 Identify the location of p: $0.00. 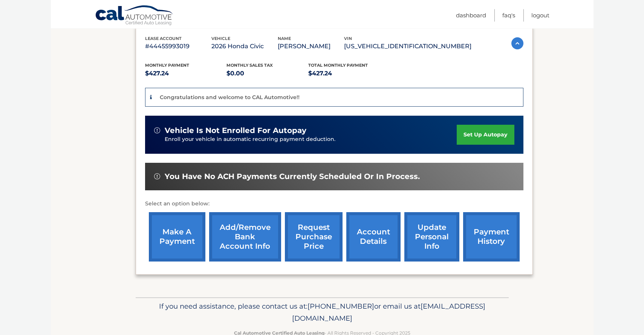
(267, 74).